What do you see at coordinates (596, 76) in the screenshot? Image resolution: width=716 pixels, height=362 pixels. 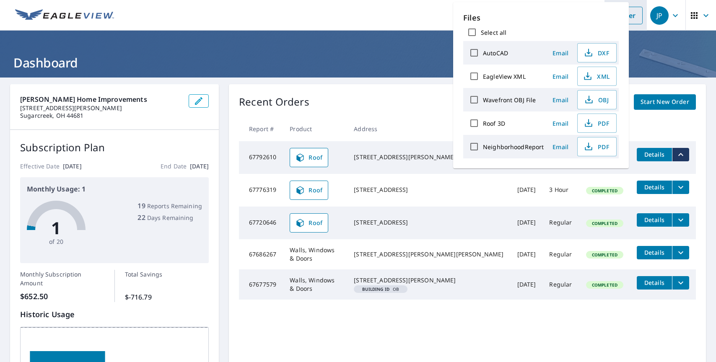 I see `span: XML` at bounding box center [596, 76].